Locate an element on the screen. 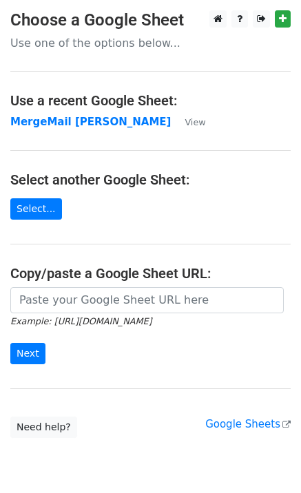  input: Paste your Google Sheet URL here is located at coordinates (147, 300).